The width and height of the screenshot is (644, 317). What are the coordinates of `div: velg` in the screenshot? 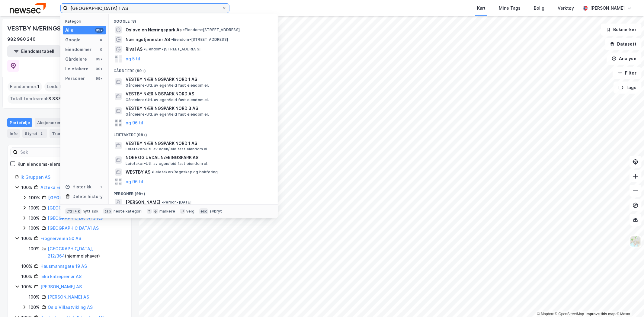 It's located at (190, 211).